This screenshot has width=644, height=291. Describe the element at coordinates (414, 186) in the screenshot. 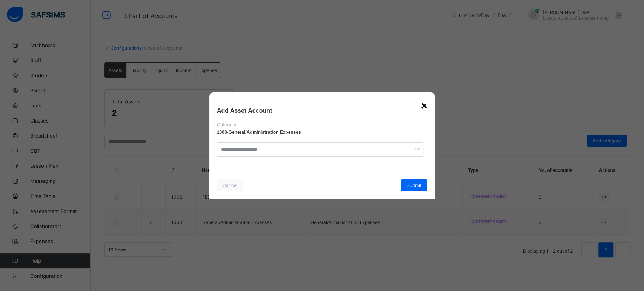

I see `span: Submit` at that location.